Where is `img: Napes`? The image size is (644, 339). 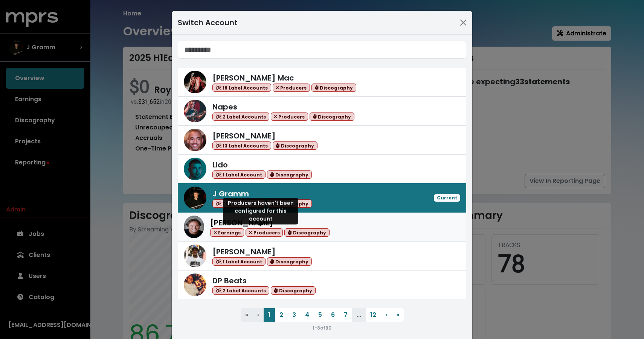
img: Napes is located at coordinates (195, 111).